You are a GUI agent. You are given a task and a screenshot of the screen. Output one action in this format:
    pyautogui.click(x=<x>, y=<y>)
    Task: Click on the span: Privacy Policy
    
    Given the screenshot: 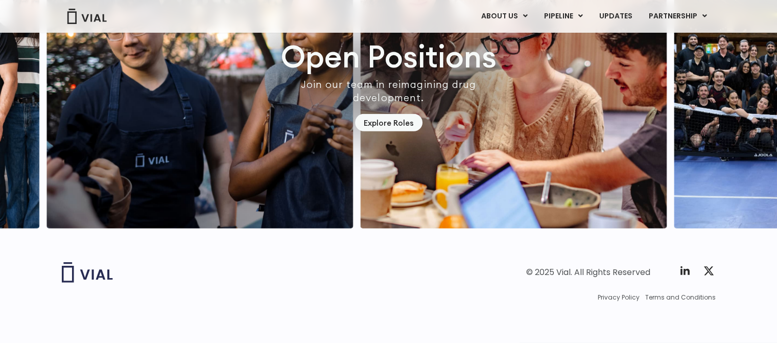 What is the action you would take?
    pyautogui.click(x=619, y=297)
    